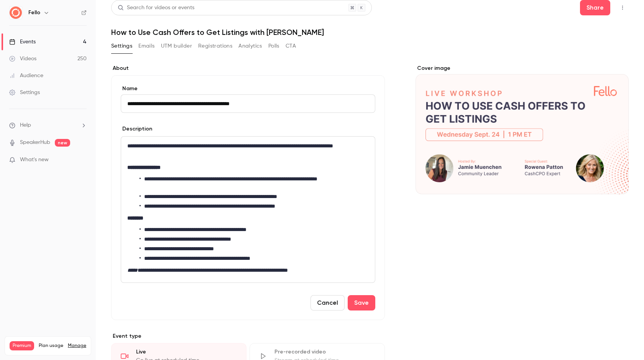 This screenshot has height=360, width=644. What do you see at coordinates (291, 46) in the screenshot?
I see `button: CTA` at bounding box center [291, 46].